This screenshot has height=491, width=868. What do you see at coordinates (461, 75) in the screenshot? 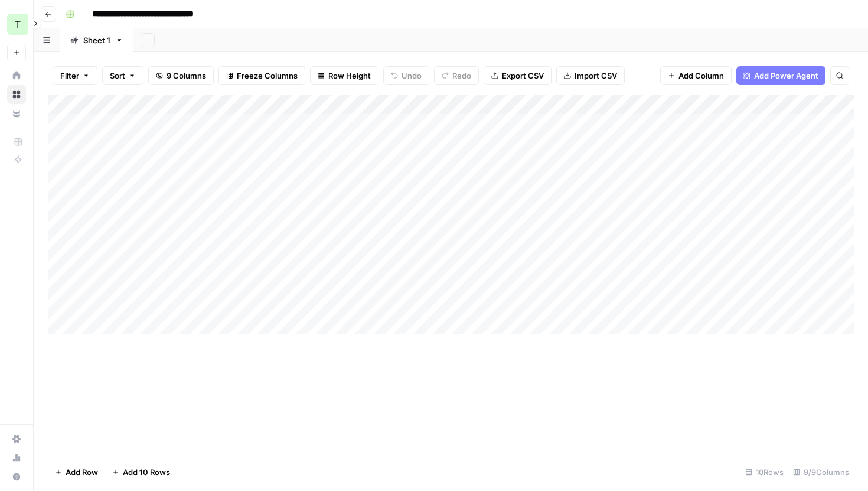
I see `span: Redo` at bounding box center [461, 75].